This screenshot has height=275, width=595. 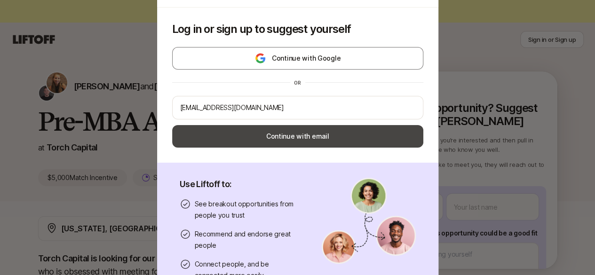 I want to click on p: See breakout opportunities from people you trust, so click(x=247, y=210).